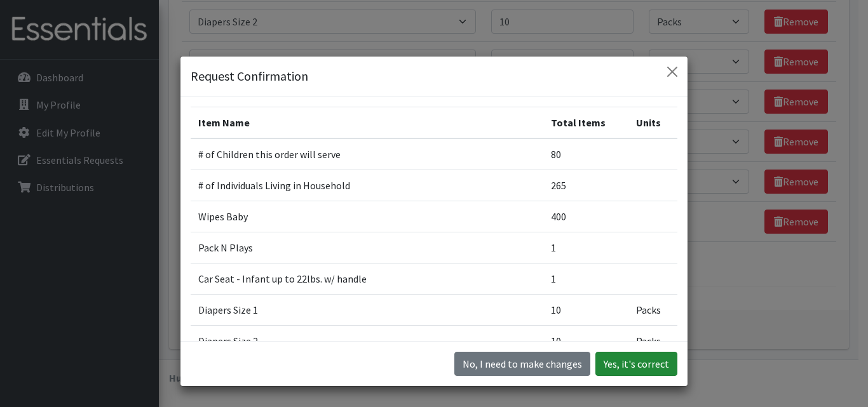 The height and width of the screenshot is (407, 868). What do you see at coordinates (366, 154) in the screenshot?
I see `td: # of Children this order will serve` at bounding box center [366, 154].